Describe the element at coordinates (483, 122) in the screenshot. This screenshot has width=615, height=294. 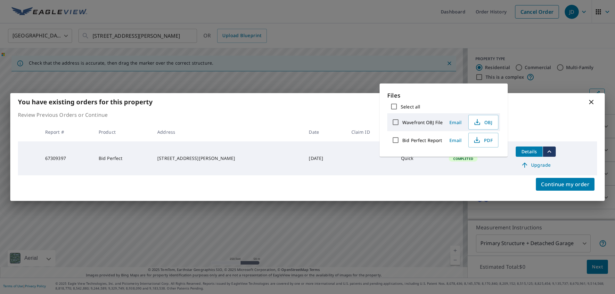
I see `span: OBJ` at that location.